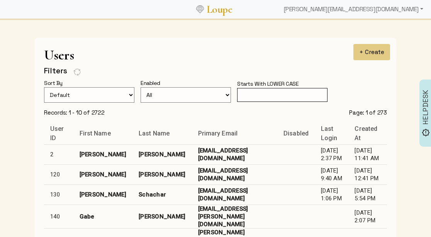 Image resolution: width=431 pixels, height=237 pixels. What do you see at coordinates (103, 216) in the screenshot?
I see `td: Gabe` at bounding box center [103, 216].